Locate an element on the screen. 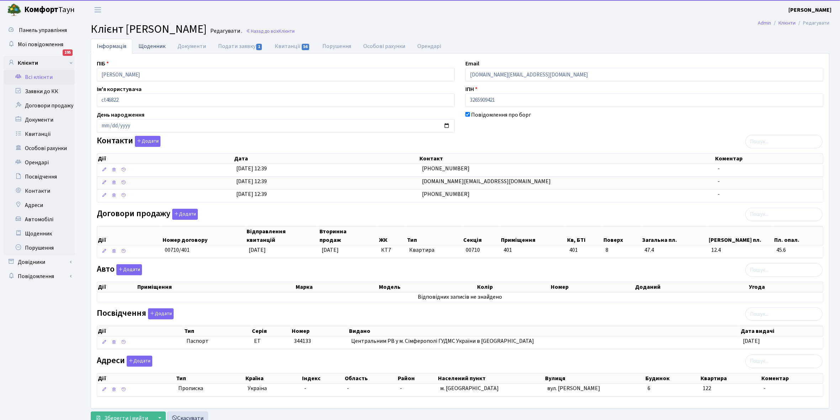  th: Номер is located at coordinates (319, 331).